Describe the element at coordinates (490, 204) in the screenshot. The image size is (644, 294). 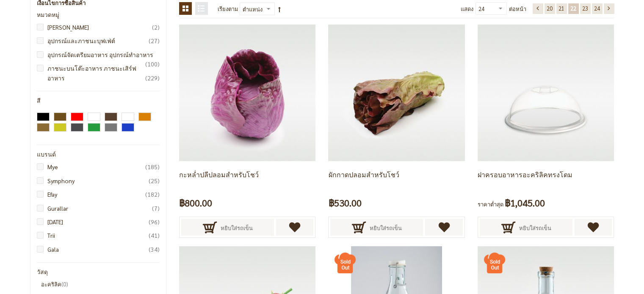
I see `span: ราคาต่ำสุด` at that location.